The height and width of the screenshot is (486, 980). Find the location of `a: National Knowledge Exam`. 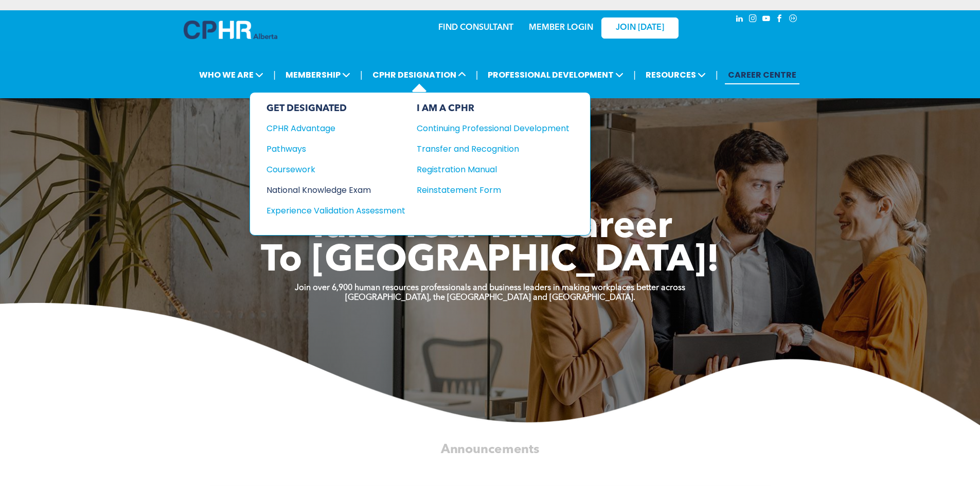

a: National Knowledge Exam is located at coordinates (336, 189).